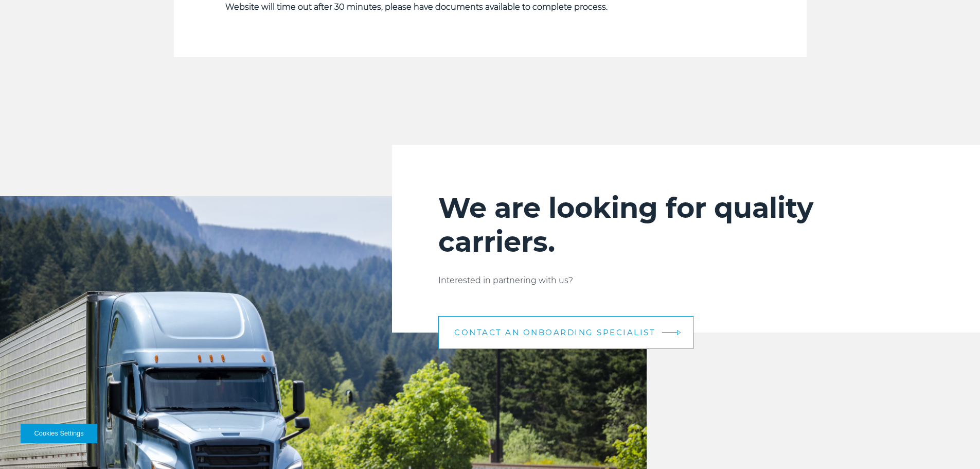 The height and width of the screenshot is (469, 980). I want to click on strong: Website will time out after 30 minutes, please have documents available to complete process., so click(416, 6).